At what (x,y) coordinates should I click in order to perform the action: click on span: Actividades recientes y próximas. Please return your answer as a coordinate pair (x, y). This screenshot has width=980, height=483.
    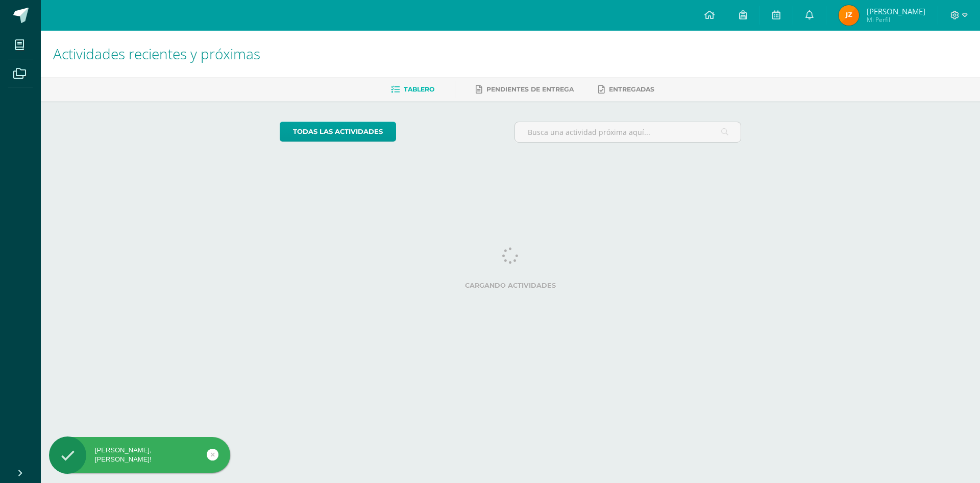
    Looking at the image, I should click on (156, 53).